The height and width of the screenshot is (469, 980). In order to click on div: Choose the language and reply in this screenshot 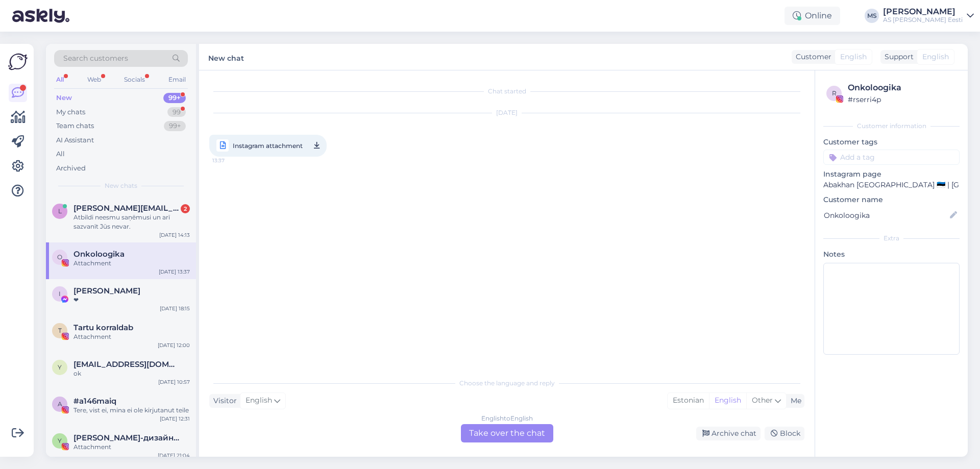, I will do `click(507, 383)`.